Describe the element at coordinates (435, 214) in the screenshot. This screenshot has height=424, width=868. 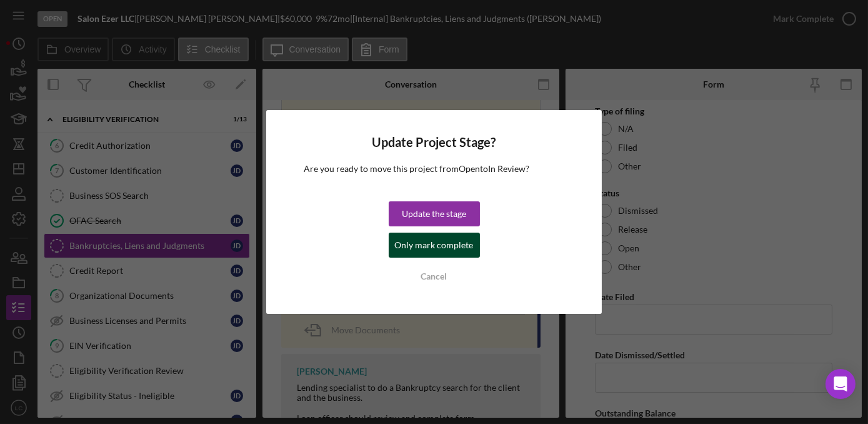
I see `button: Update the stage` at that location.